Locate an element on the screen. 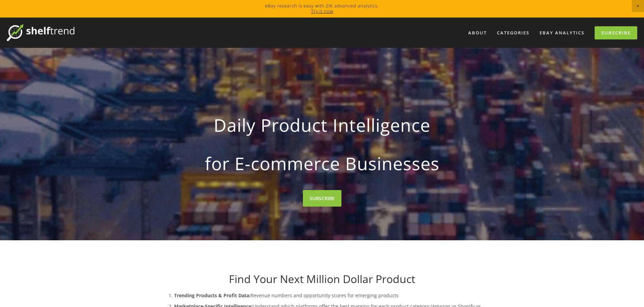 This screenshot has width=644, height=307. img: ShelfTrend is located at coordinates (40, 32).